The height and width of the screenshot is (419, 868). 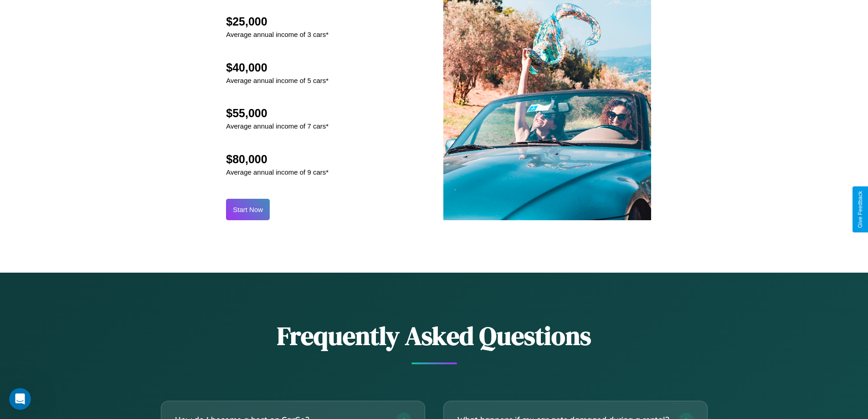 I want to click on h2: $25,000, so click(x=277, y=21).